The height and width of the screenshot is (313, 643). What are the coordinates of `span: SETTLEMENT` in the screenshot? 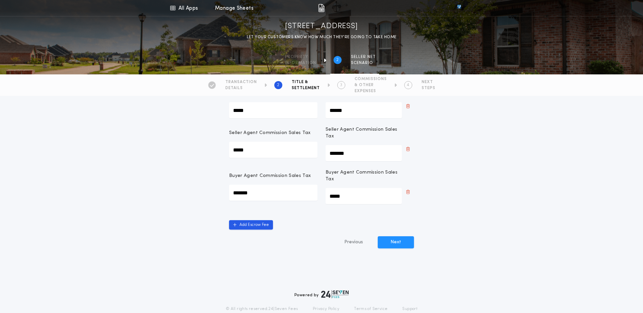 It's located at (306, 88).